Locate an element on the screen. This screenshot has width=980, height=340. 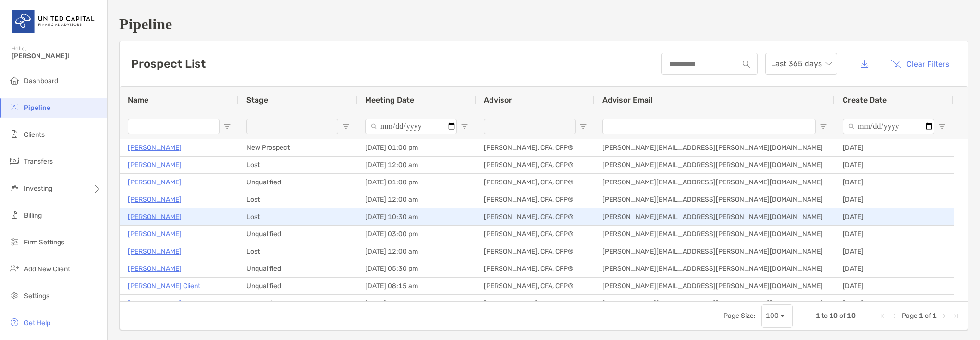
span: Investing is located at coordinates (38, 188).